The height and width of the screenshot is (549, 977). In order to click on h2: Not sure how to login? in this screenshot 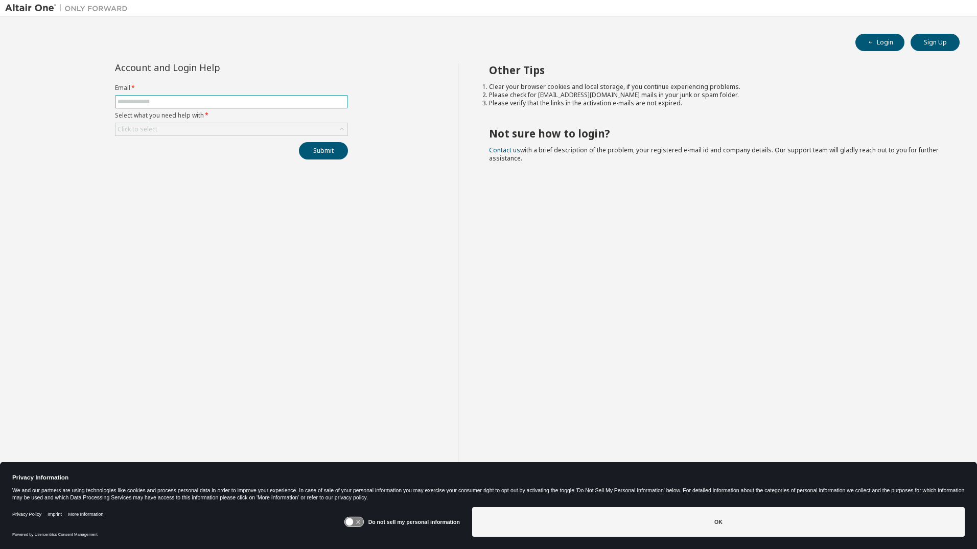, I will do `click(715, 133)`.